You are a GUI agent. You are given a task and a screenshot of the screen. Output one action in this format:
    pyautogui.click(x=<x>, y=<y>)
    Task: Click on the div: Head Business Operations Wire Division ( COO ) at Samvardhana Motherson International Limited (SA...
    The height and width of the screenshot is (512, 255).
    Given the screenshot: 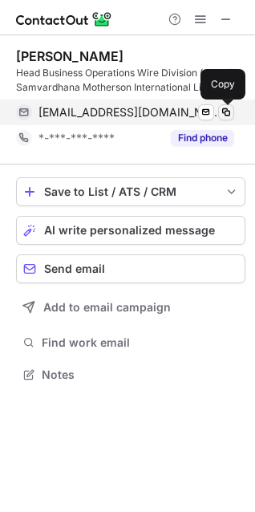 What is the action you would take?
    pyautogui.click(x=131, y=80)
    